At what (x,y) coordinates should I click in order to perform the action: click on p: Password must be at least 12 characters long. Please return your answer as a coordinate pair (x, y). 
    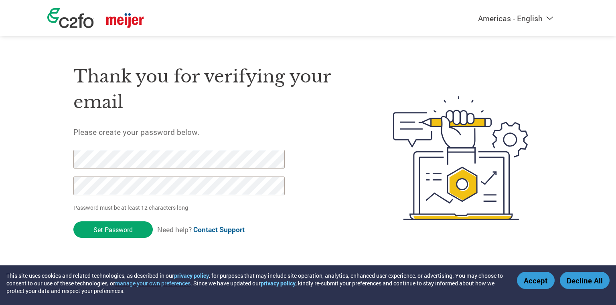
    Looking at the image, I should click on (180, 208).